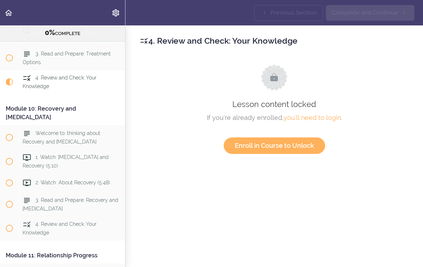 The width and height of the screenshot is (423, 267). I want to click on span: Previous Section, so click(293, 13).